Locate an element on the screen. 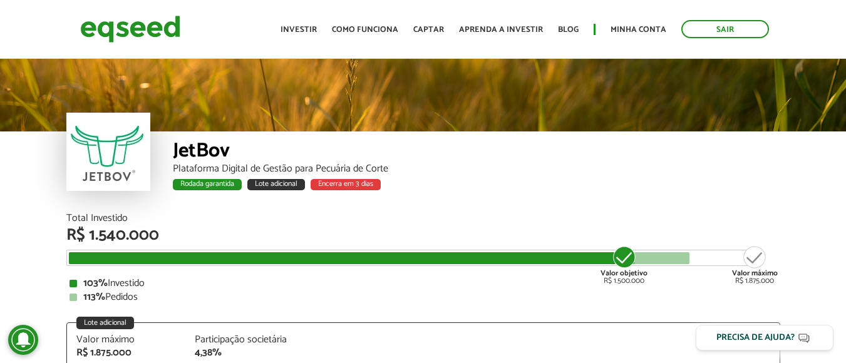  div: JetBov is located at coordinates (477, 152).